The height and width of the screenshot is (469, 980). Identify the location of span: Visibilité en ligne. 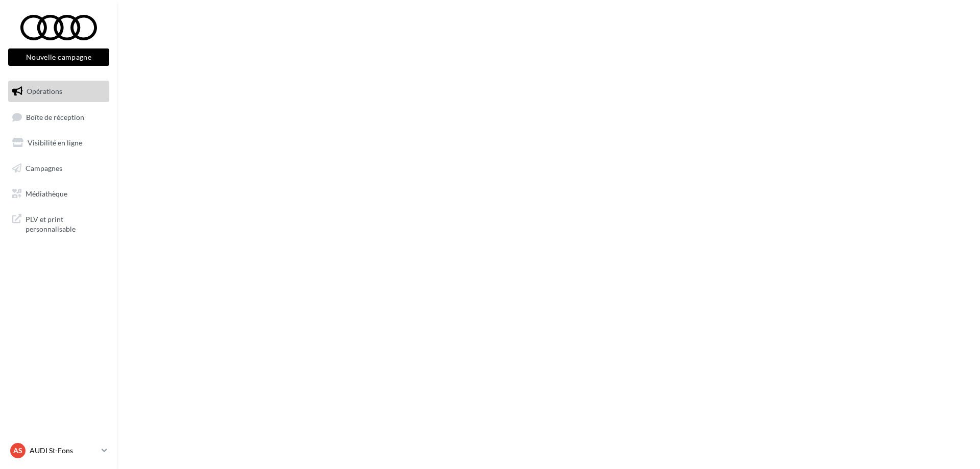
(54, 142).